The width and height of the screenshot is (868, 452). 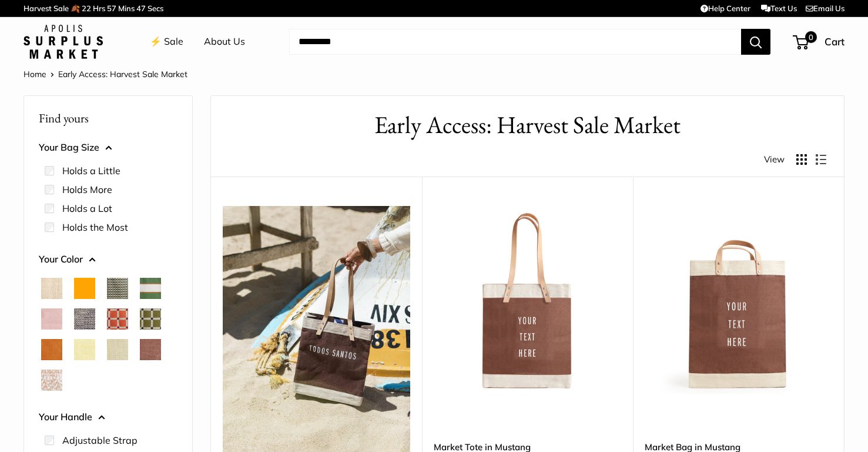 I want to click on span: 22, so click(x=86, y=8).